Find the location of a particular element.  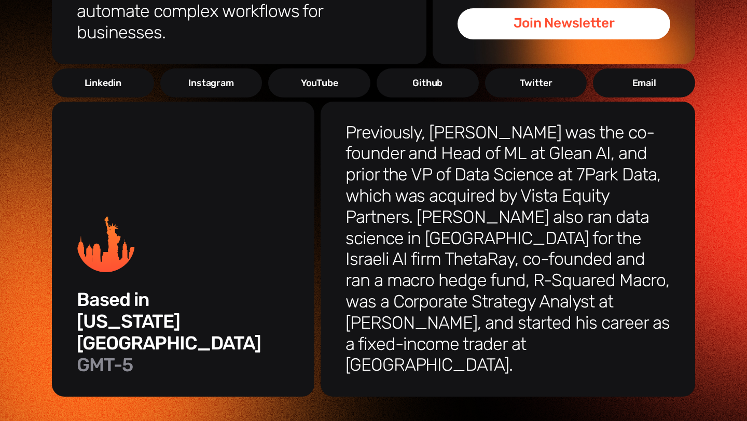

a: Linkedin is located at coordinates (103, 83).